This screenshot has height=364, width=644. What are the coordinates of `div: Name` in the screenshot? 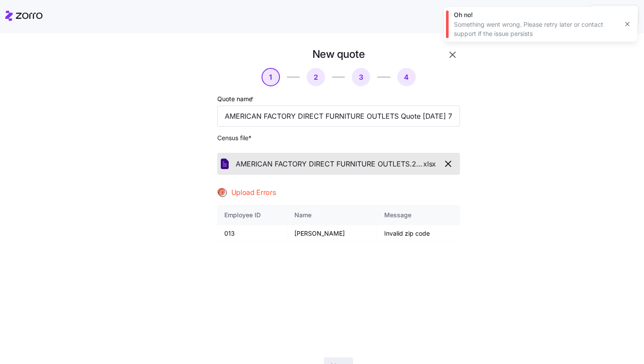 It's located at (332, 215).